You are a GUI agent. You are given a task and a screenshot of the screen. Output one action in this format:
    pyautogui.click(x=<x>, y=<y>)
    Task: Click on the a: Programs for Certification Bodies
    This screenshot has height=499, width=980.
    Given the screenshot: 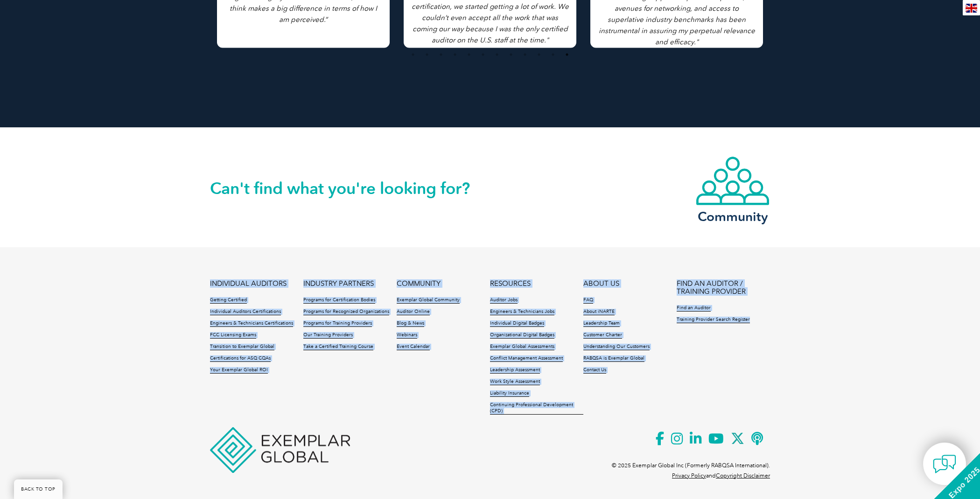 What is the action you would take?
    pyautogui.click(x=339, y=300)
    